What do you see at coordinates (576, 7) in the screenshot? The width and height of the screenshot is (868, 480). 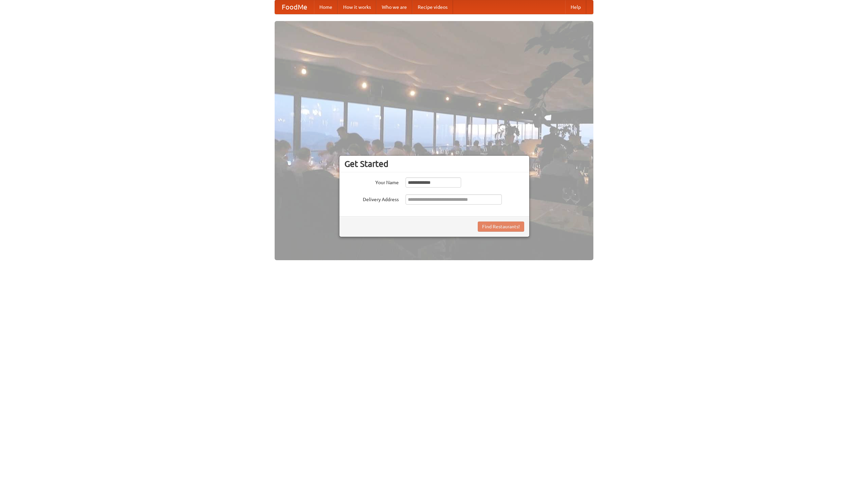 I see `a: Help` at bounding box center [576, 7].